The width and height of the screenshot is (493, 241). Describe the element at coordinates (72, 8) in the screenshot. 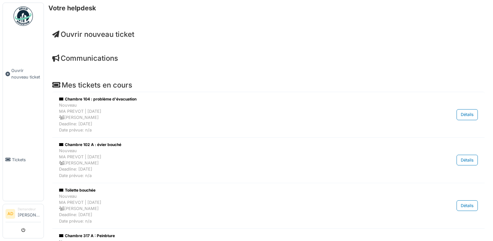

I see `h6: Votre helpdesk` at that location.